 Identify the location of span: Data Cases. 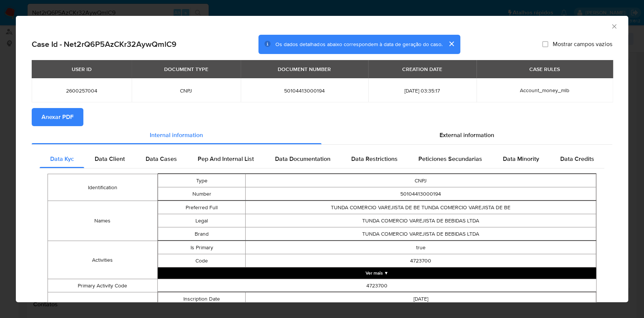
(161, 158).